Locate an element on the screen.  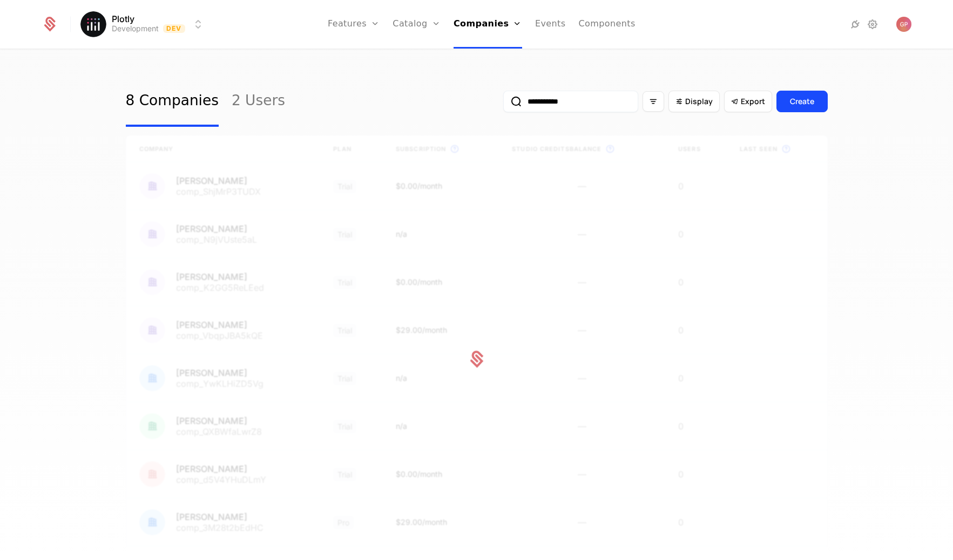
span: Display is located at coordinates (699, 101).